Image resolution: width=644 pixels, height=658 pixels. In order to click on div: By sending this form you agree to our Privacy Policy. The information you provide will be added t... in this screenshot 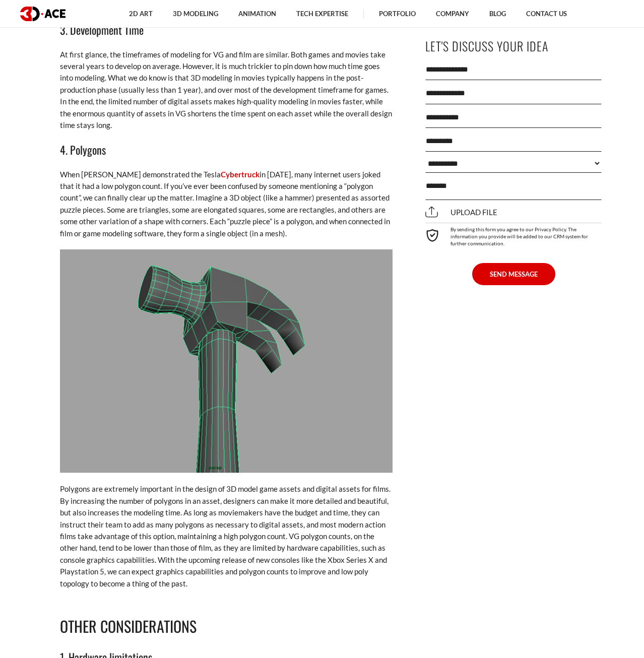, I will do `click(514, 235)`.